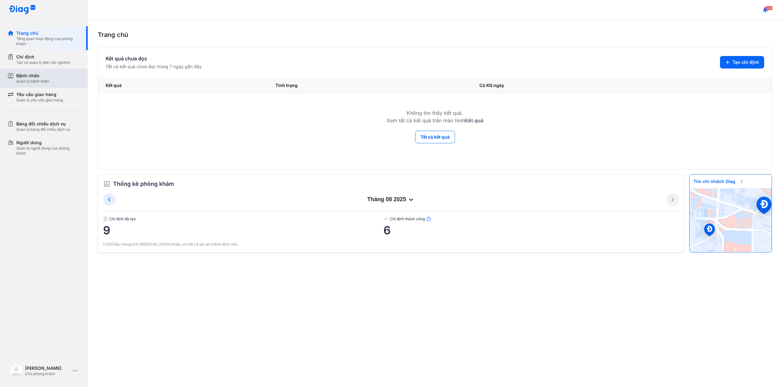  What do you see at coordinates (183, 86) in the screenshot?
I see `div: Kết quả` at bounding box center [183, 86].